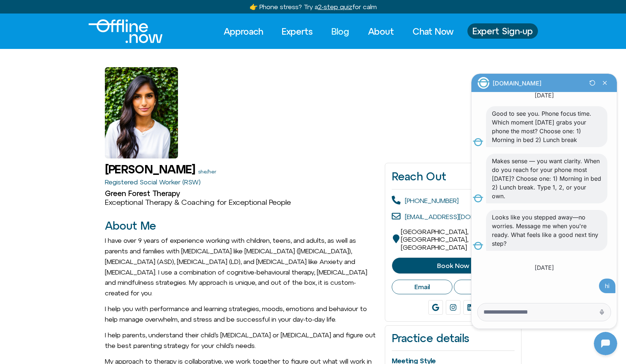 The image size is (626, 364). Describe the element at coordinates (241, 194) in the screenshot. I see `h2: Green Forest Therapy` at that location.